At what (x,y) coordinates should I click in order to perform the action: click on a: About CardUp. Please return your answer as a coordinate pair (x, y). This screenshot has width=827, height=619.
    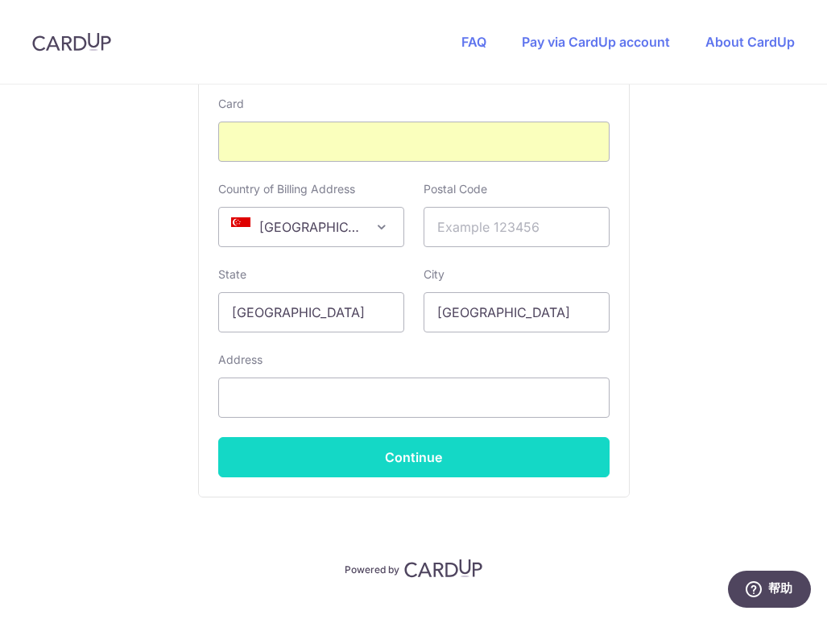
    Looking at the image, I should click on (750, 42).